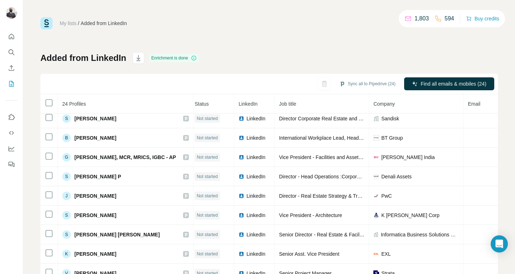 The height and width of the screenshot is (274, 515). I want to click on p: 1,803, so click(422, 19).